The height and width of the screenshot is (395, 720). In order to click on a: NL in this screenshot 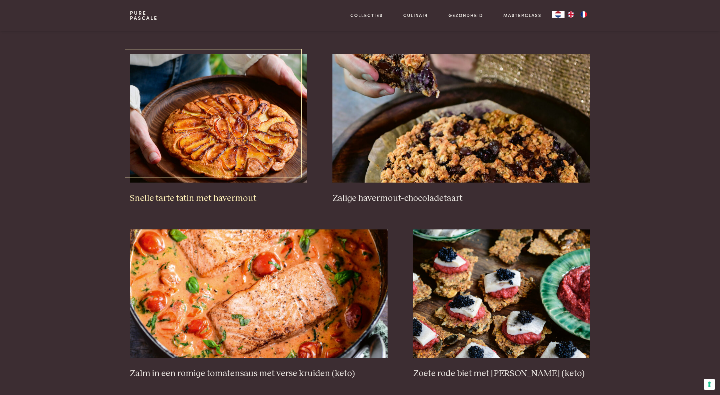, I will do `click(558, 14)`.